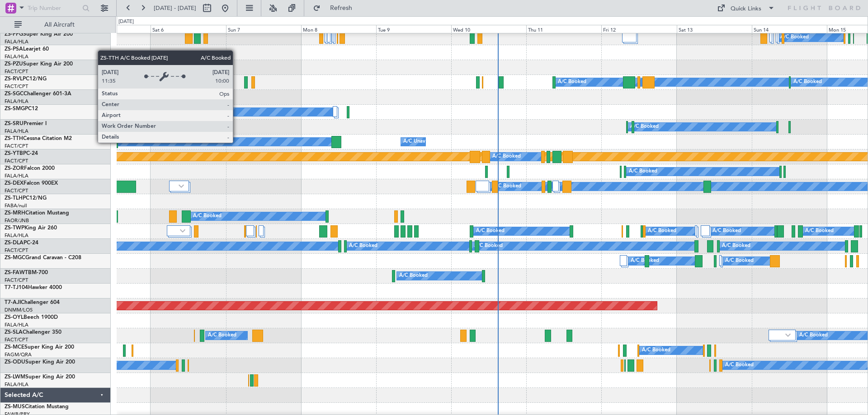  I want to click on span: ZS-SLA, so click(13, 332).